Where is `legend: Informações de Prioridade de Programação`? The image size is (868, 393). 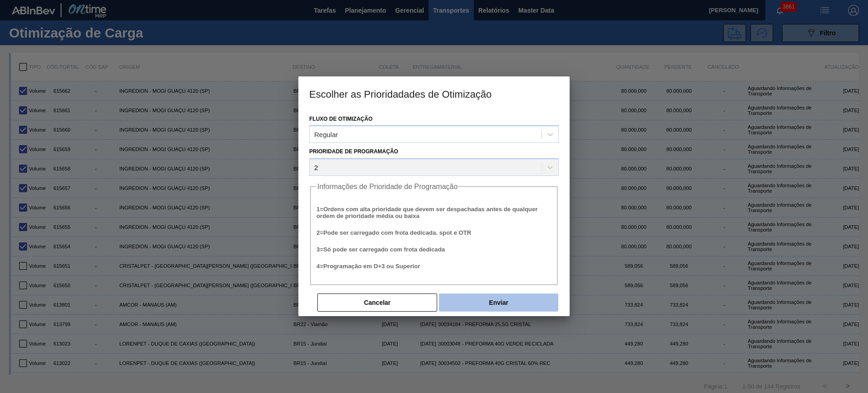 legend: Informações de Prioridade de Programação is located at coordinates (387, 187).